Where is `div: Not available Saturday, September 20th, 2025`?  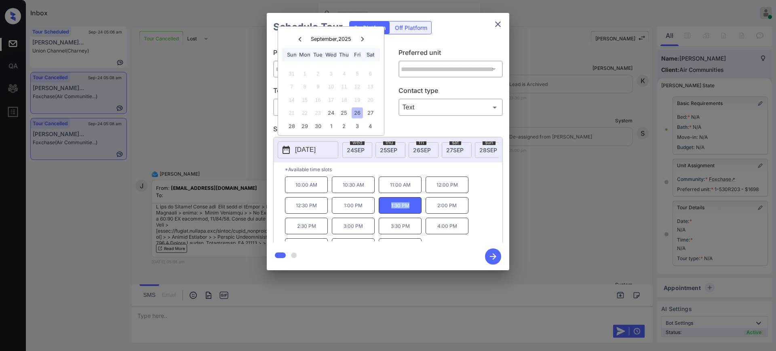 div: Not available Saturday, September 20th, 2025 is located at coordinates (370, 100).